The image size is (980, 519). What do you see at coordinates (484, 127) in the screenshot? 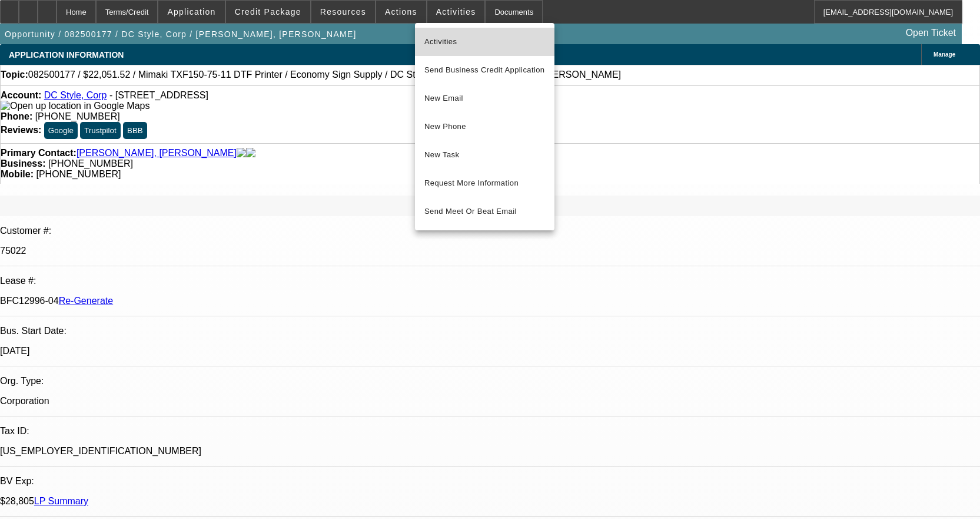
I see `span: New Phone` at bounding box center [484, 127].